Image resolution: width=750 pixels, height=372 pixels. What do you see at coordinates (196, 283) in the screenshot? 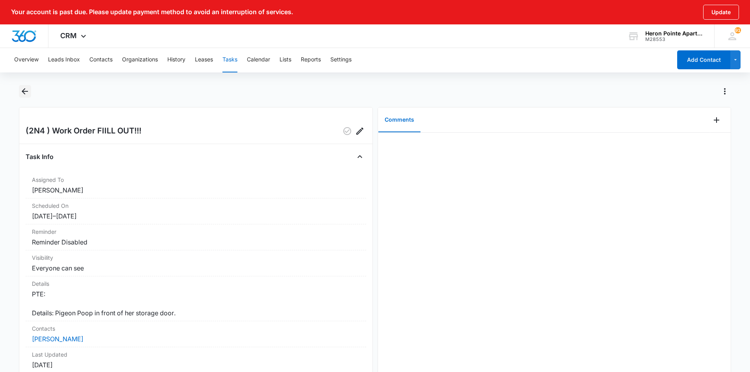
I see `dt: Details` at bounding box center [196, 283].